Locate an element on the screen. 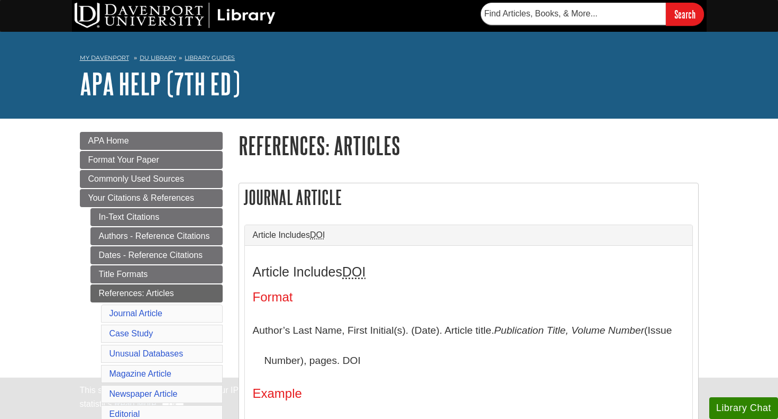 The width and height of the screenshot is (778, 419). a: Dates - Reference Citations is located at coordinates (157, 255).